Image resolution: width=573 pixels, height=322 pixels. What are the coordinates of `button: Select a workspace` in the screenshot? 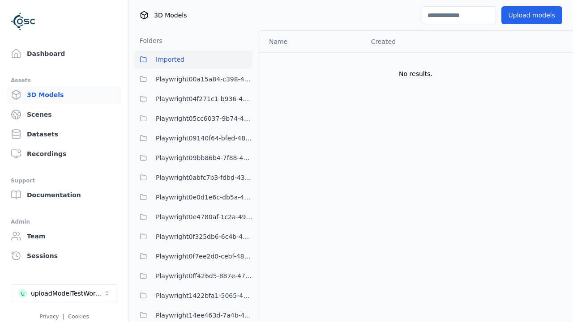 It's located at (64, 294).